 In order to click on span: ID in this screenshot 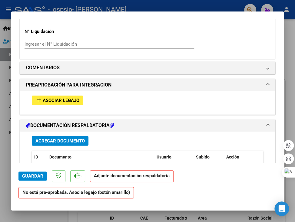, I will do `click(36, 157)`.